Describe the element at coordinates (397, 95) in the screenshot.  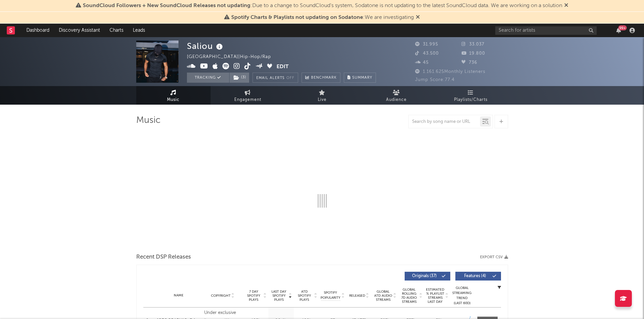
I see `a: Audience` at that location.